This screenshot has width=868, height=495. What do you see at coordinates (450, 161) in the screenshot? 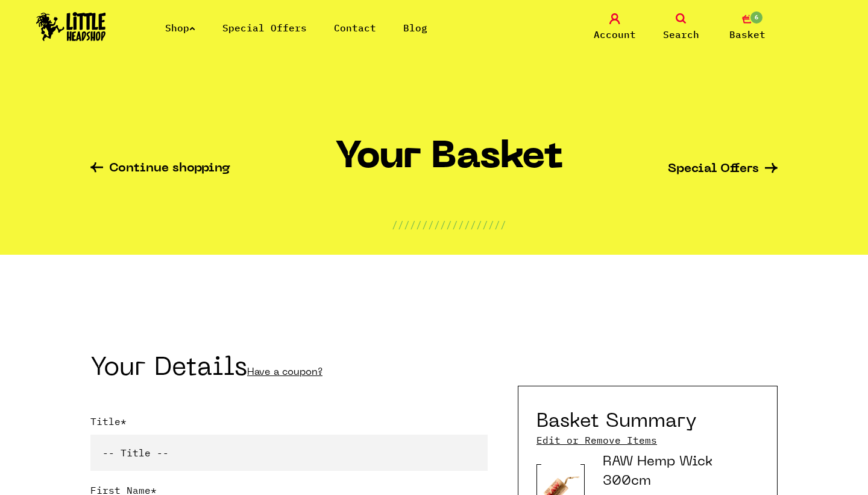
I see `h1: Your Basket` at bounding box center [450, 161].